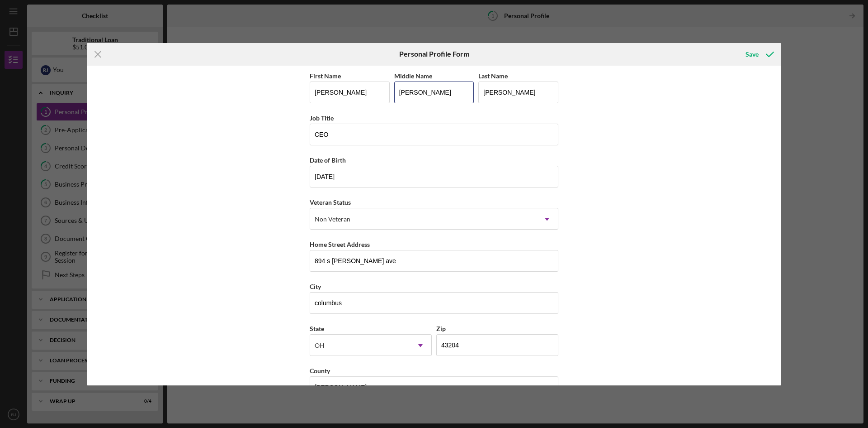 The image size is (868, 428). Describe the element at coordinates (328, 160) in the screenshot. I see `label: Date of Birth` at that location.